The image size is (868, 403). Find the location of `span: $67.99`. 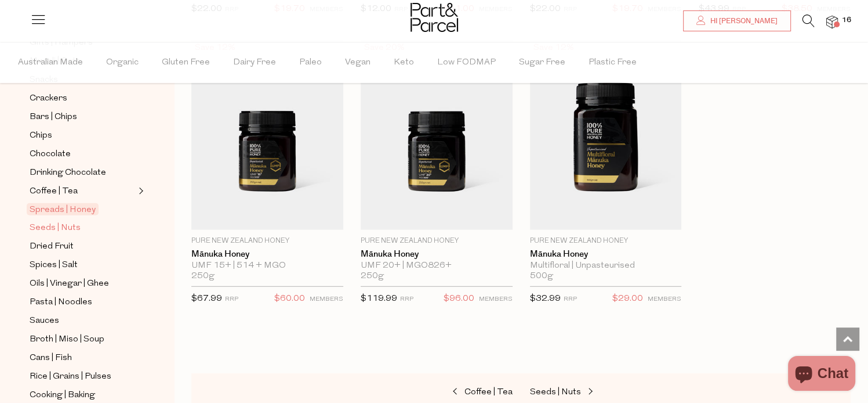

span: $67.99 is located at coordinates (207, 298).